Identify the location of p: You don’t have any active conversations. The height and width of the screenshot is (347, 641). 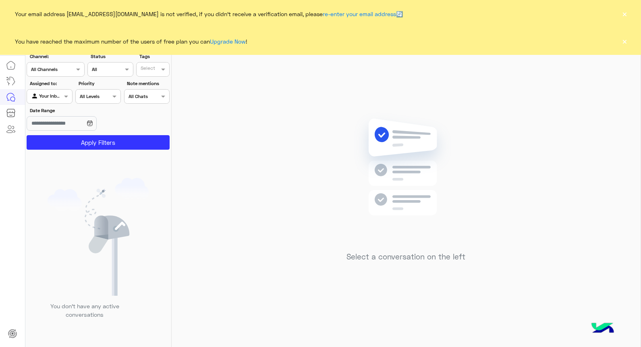
(85, 310).